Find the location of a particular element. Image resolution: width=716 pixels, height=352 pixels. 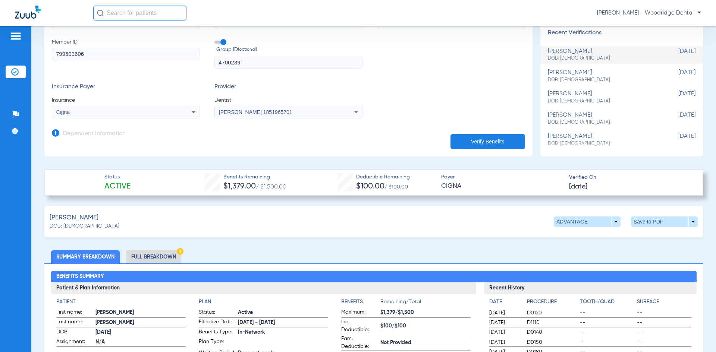

span: $100/$100 is located at coordinates (425, 326).